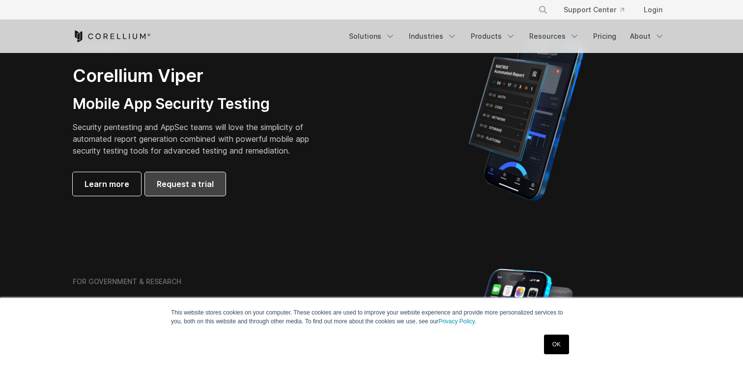 This screenshot has width=743, height=367. I want to click on a: Learn more, so click(107, 184).